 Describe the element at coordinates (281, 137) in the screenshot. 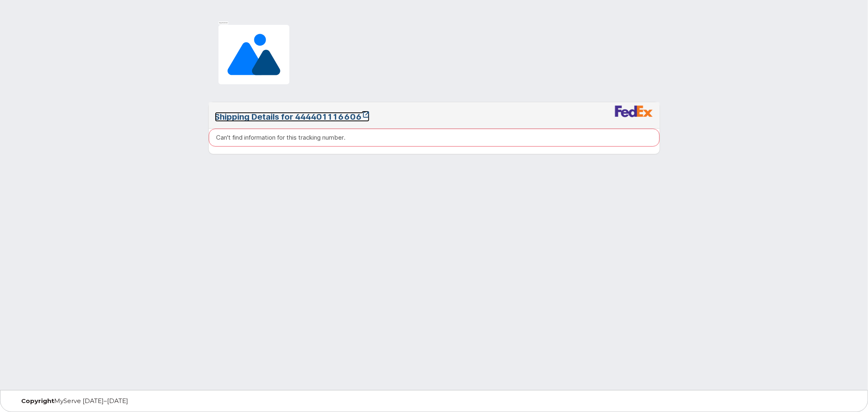

I see `p: Can't find information for this tracking number.` at that location.